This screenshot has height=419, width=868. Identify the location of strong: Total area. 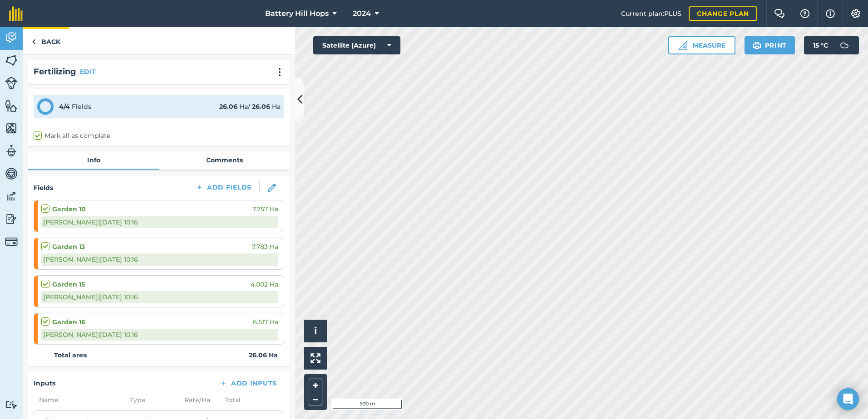
(70, 355).